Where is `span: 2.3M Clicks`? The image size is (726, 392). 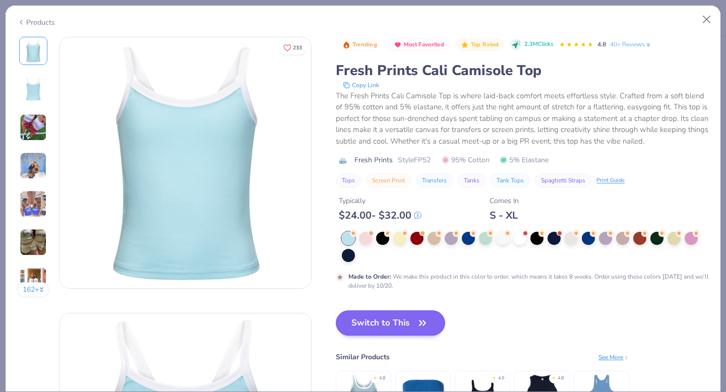
span: 2.3M Clicks is located at coordinates (538, 44).